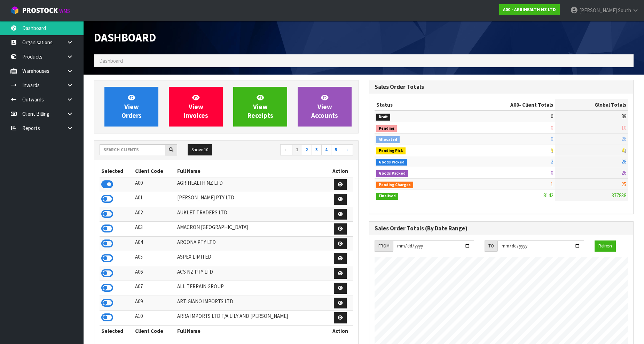 The image size is (644, 344). I want to click on a: 2, so click(307, 150).